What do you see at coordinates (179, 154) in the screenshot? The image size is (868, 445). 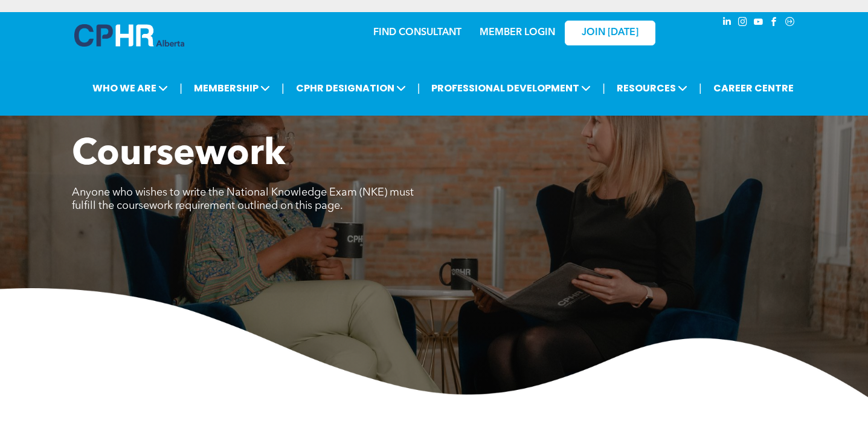 I see `span: Coursework` at bounding box center [179, 154].